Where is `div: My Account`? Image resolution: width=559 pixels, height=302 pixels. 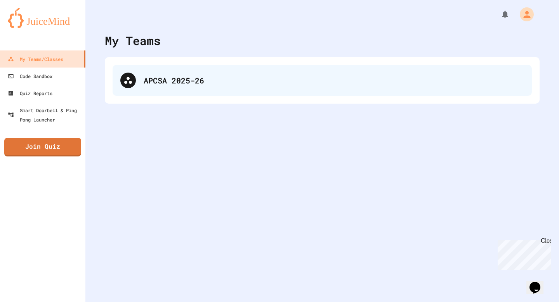
div: My Account is located at coordinates (524, 14).